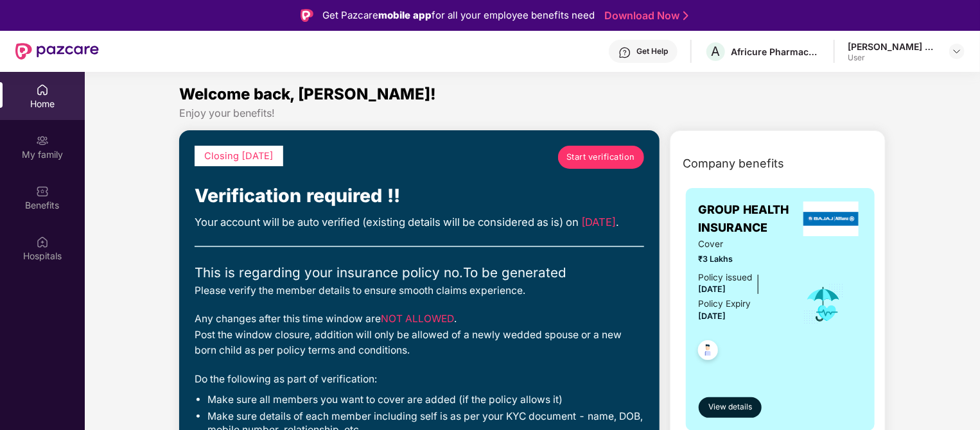 The width and height of the screenshot is (980, 430). What do you see at coordinates (893, 58) in the screenshot?
I see `div: User` at bounding box center [893, 58].